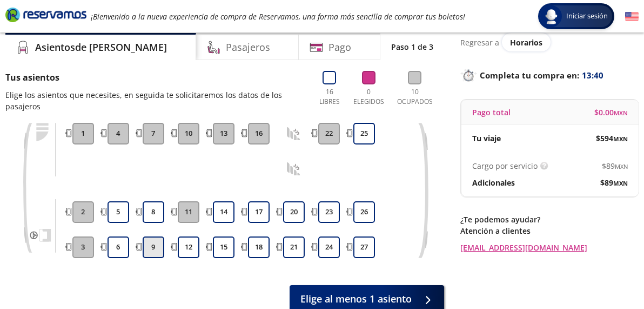 The image size is (644, 309). What do you see at coordinates (224, 248) in the screenshot?
I see `button: 15` at bounding box center [224, 248].